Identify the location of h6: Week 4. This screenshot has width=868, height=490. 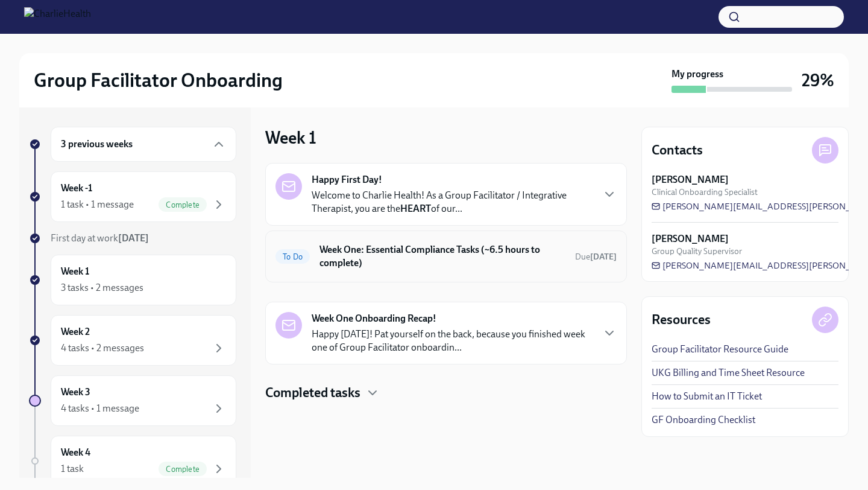
(75, 452).